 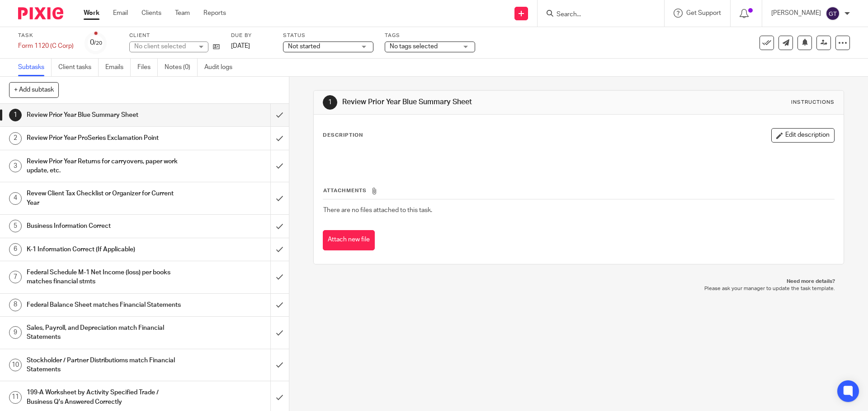 I want to click on div: 4, so click(x=15, y=199).